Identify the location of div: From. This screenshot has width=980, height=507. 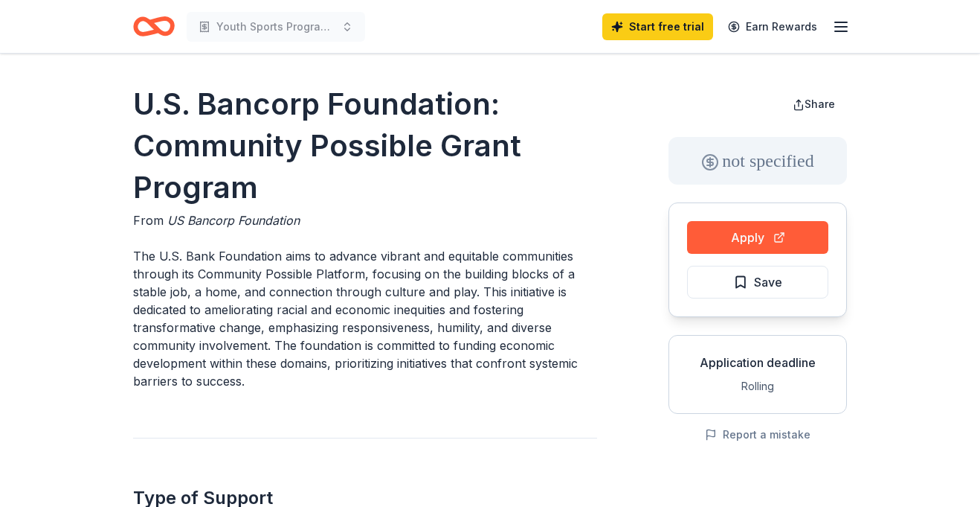
(366, 220).